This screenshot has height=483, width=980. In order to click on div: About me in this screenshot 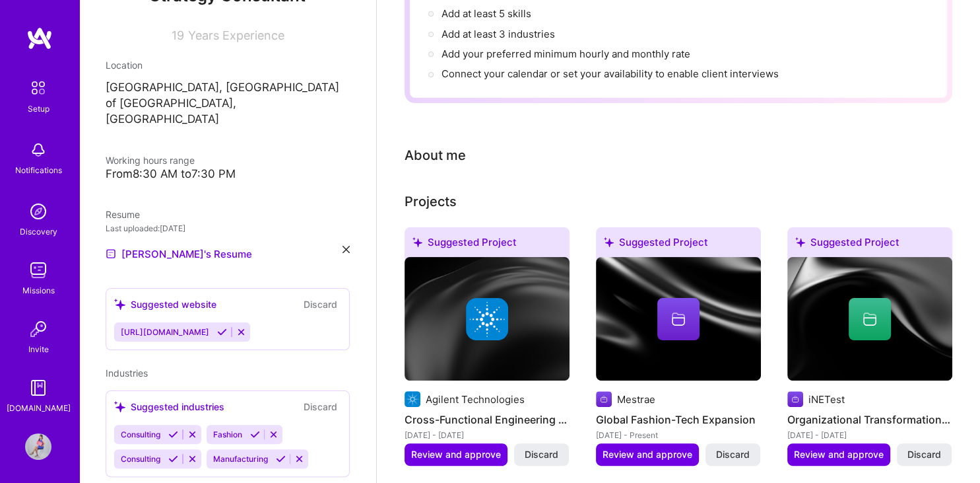, I will do `click(435, 155)`.